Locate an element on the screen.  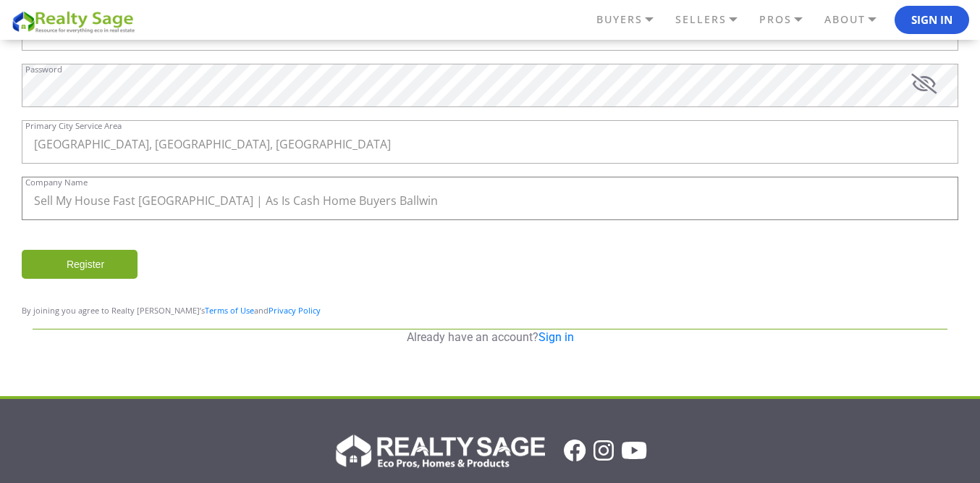
a: BUYERS is located at coordinates (632, 19).